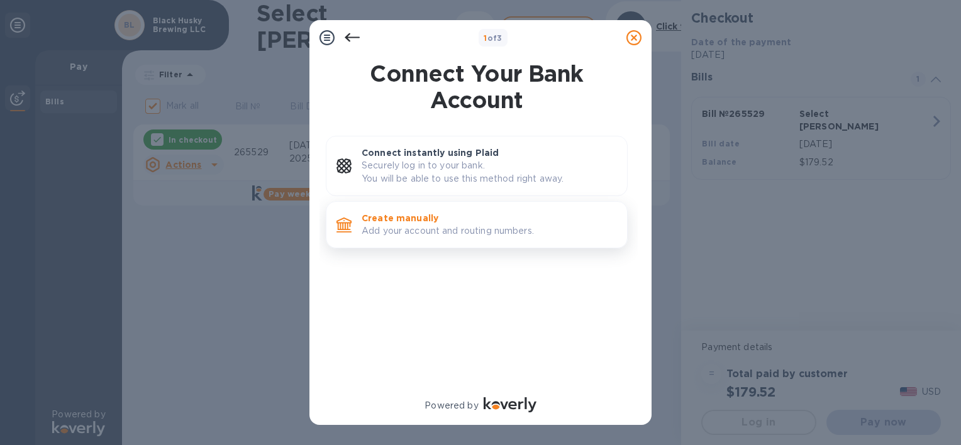 This screenshot has width=961, height=445. What do you see at coordinates (489, 231) in the screenshot?
I see `p: Add your account and routing numbers.` at bounding box center [489, 231].